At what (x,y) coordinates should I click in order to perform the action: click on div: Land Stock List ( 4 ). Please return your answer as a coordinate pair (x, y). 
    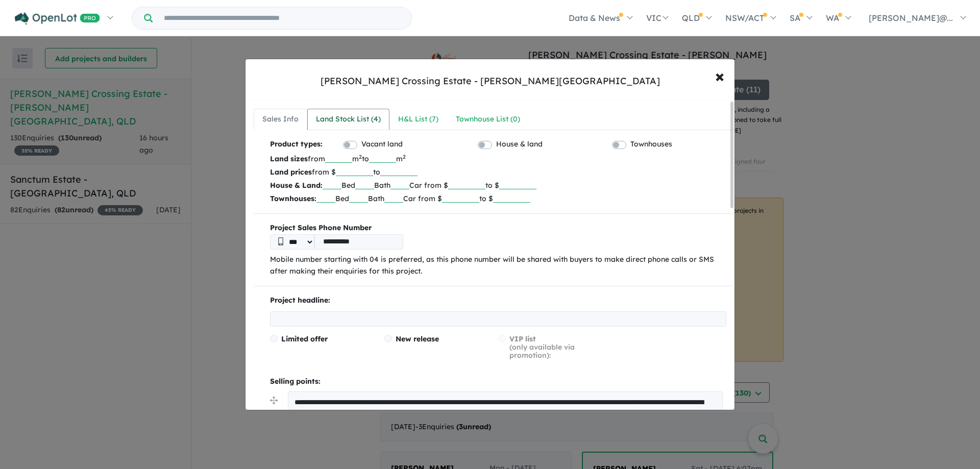
    Looking at the image, I should click on (349, 119).